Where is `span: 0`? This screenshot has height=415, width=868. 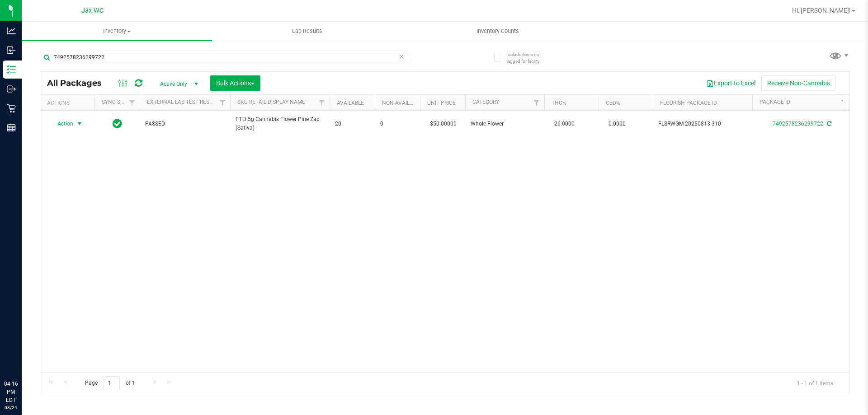 span: 0 is located at coordinates (398, 124).